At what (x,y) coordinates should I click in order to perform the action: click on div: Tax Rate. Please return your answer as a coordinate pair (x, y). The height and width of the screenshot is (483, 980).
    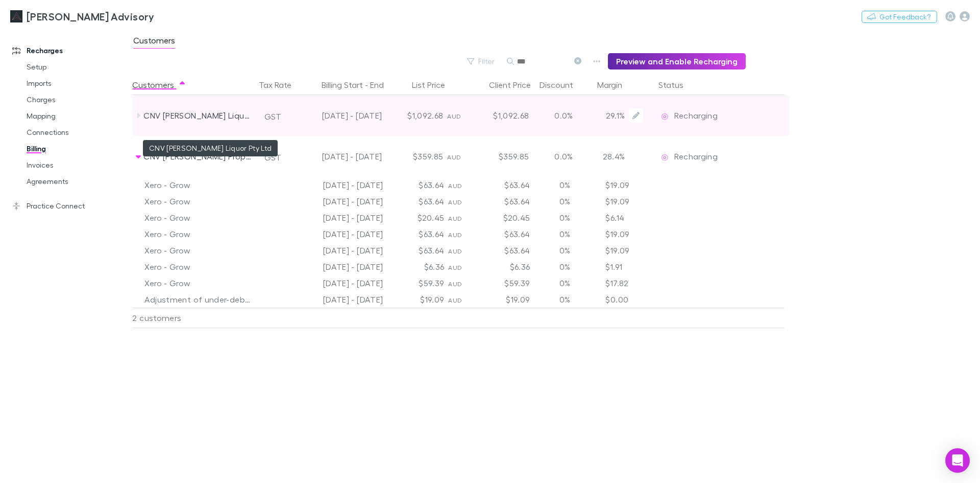
    Looking at the image, I should click on (281, 85).